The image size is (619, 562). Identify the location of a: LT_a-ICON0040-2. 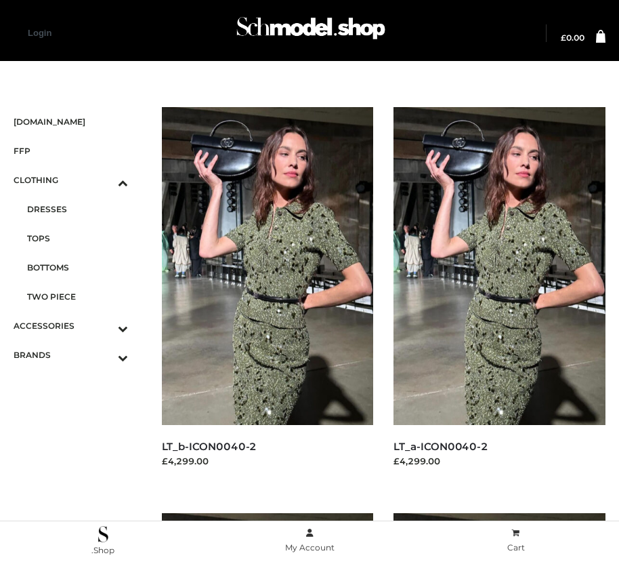
(441, 446).